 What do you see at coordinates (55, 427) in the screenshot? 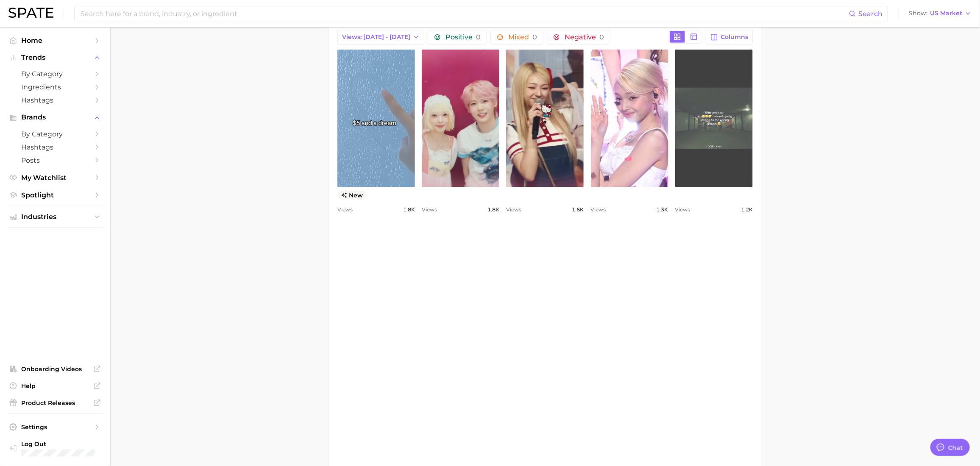
I see `span: Settings` at bounding box center [55, 427].